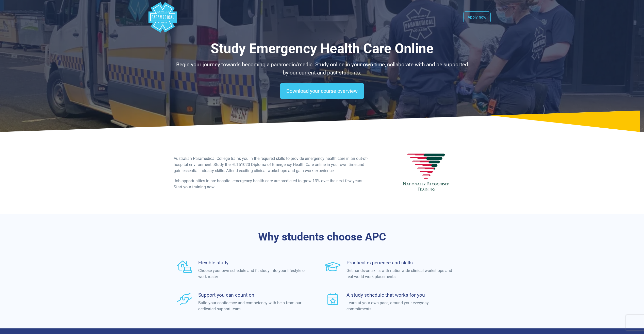  What do you see at coordinates (401, 295) in the screenshot?
I see `h4: A study schedule that works for you` at bounding box center [401, 295].